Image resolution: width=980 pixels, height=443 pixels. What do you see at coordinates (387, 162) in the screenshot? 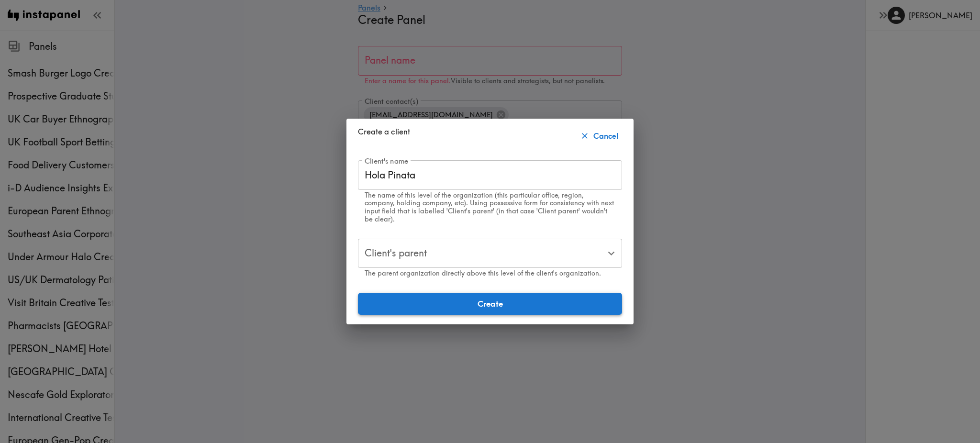
I see `label: Client's name` at bounding box center [387, 162].